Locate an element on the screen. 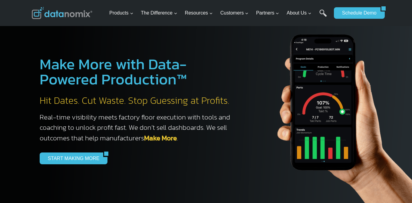 This screenshot has width=412, height=203. a: Make More is located at coordinates (161, 138).